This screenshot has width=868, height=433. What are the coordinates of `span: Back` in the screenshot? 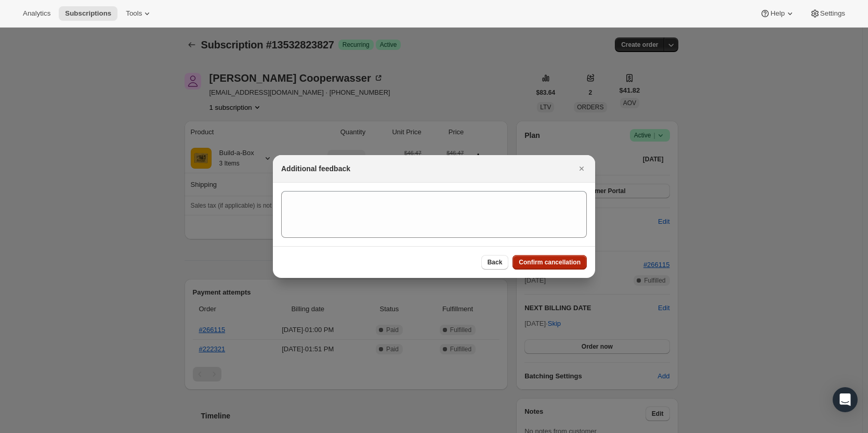 It's located at (495, 262).